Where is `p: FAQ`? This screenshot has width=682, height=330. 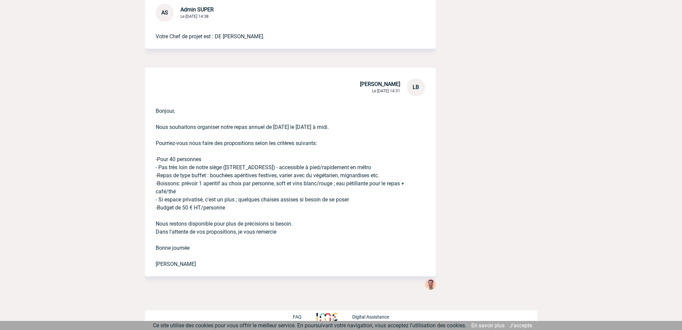 p: FAQ is located at coordinates (297, 317).